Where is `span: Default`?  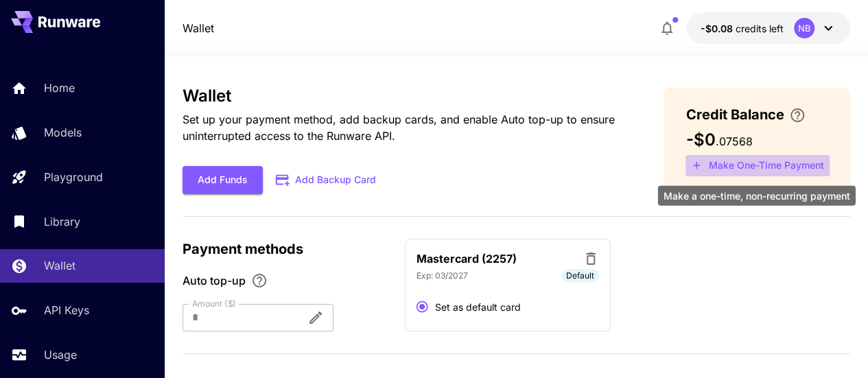
span: Default is located at coordinates (580, 276).